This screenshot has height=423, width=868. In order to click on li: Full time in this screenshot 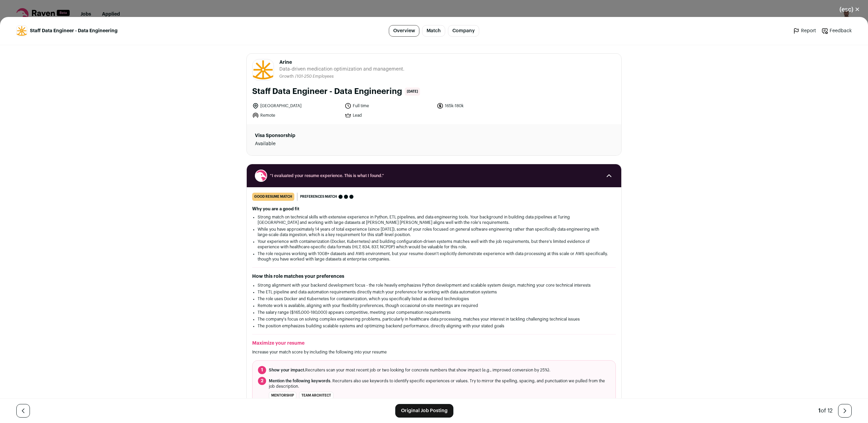, I will do `click(389, 106)`.